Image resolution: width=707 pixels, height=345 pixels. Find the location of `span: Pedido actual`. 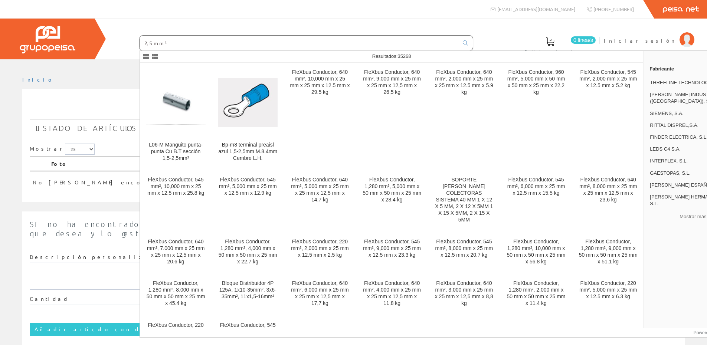

span: Pedido actual is located at coordinates (550, 51).